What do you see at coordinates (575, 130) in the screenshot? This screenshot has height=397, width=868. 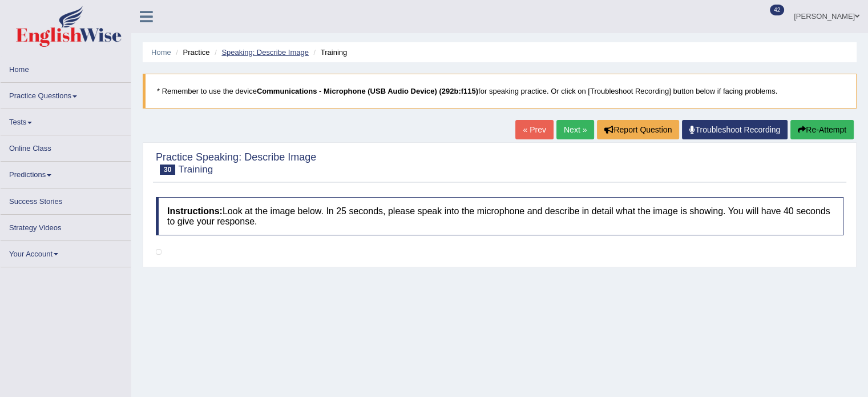 I see `a: Next »` at bounding box center [575, 130].